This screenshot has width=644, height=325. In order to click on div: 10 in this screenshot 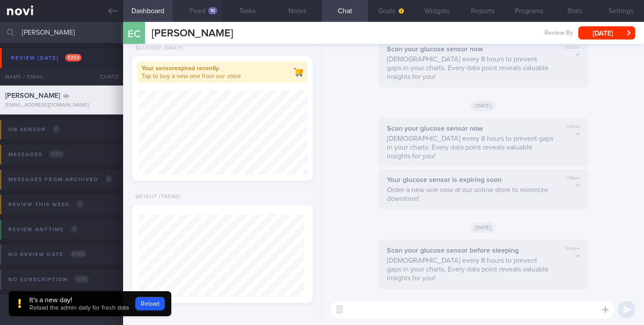, I will do `click(212, 11)`.